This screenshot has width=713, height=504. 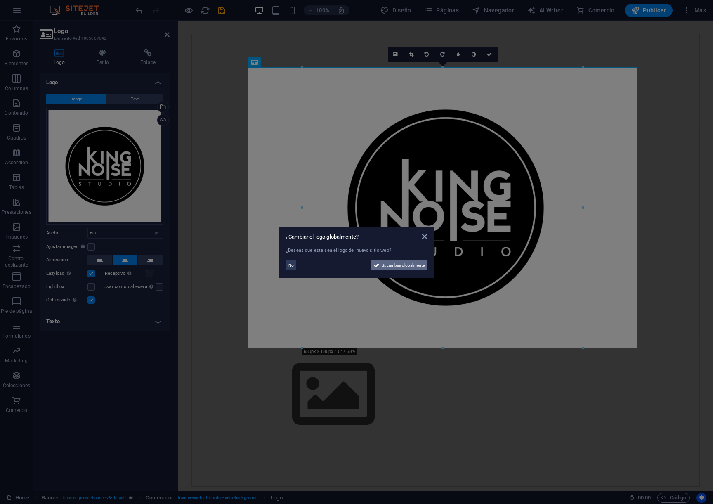 I want to click on div: ¿Deseas que este sea el logo del nuevo sitio web?, so click(x=357, y=251).